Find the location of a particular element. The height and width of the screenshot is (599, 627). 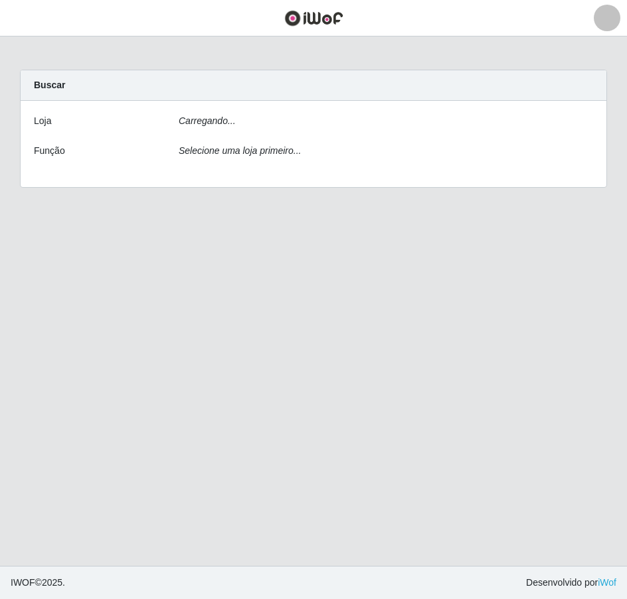

label: Loja is located at coordinates (42, 121).